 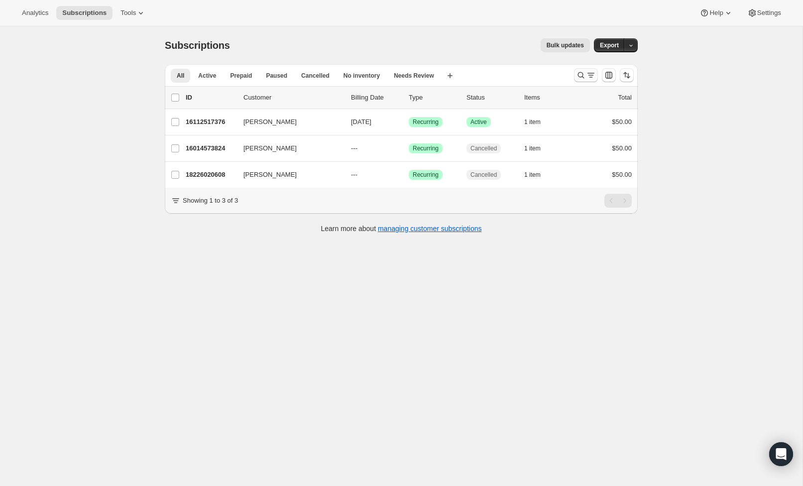 What do you see at coordinates (210, 201) in the screenshot?
I see `p: Showing 1 to 3 of 3` at bounding box center [210, 201].